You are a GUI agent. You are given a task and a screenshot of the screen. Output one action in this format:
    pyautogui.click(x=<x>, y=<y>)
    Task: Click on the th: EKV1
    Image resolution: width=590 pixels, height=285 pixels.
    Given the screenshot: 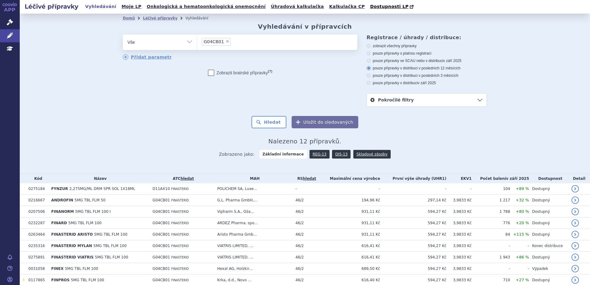 What is the action you would take?
    pyautogui.click(x=459, y=179)
    